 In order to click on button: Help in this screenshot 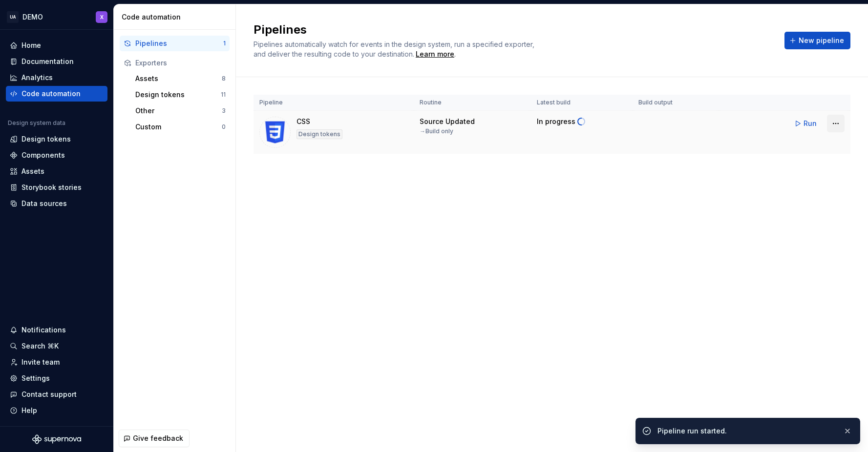, I will do `click(57, 410)`.